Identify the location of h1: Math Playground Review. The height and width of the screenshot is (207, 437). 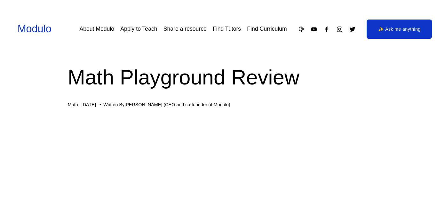
(218, 77).